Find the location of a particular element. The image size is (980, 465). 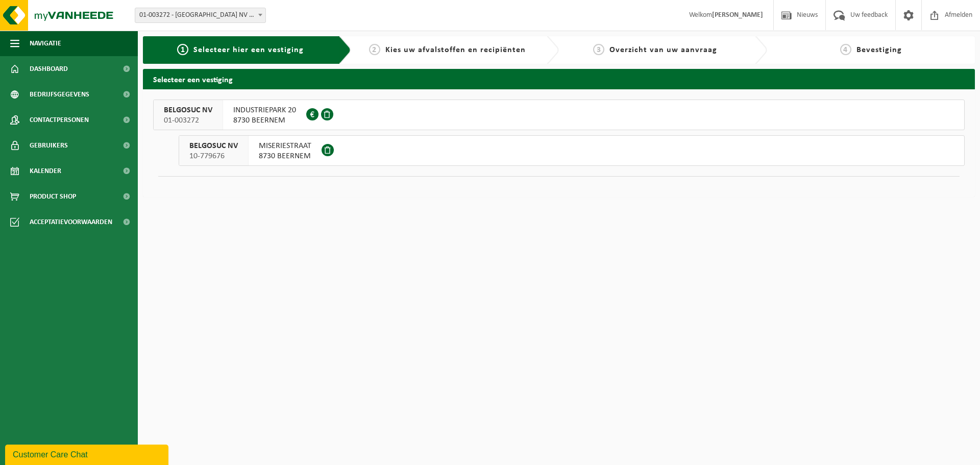

span: Kies uw afvalstoffen en recipiënten is located at coordinates (455, 50).